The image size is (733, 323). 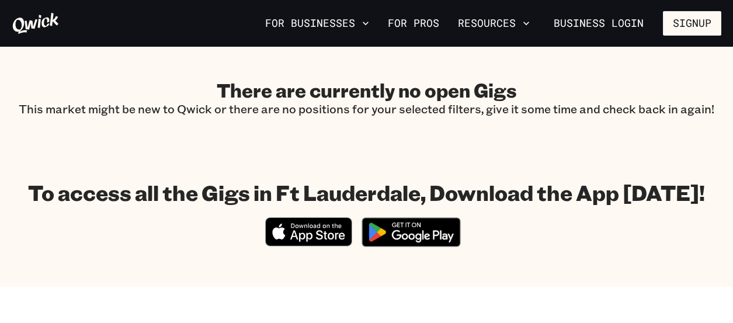 What do you see at coordinates (494, 23) in the screenshot?
I see `button: Resources` at bounding box center [494, 23].